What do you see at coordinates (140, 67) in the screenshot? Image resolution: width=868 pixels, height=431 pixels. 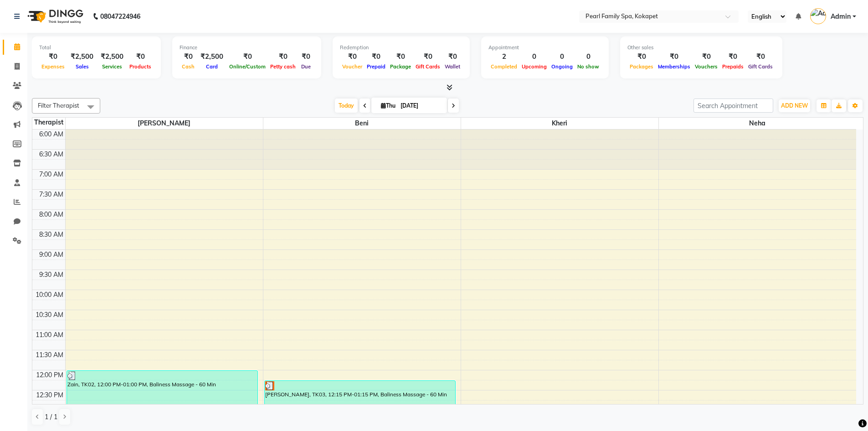 I see `span: Products` at bounding box center [140, 67].